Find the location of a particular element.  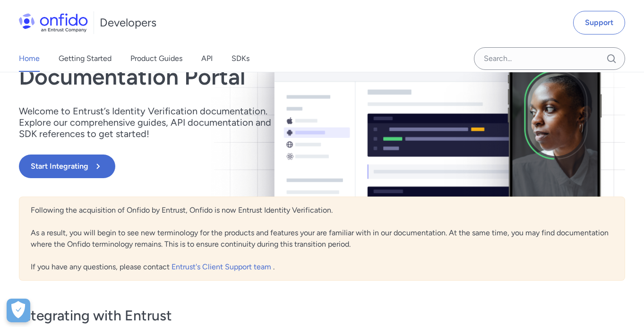

a: Start Integrating is located at coordinates (231, 166).